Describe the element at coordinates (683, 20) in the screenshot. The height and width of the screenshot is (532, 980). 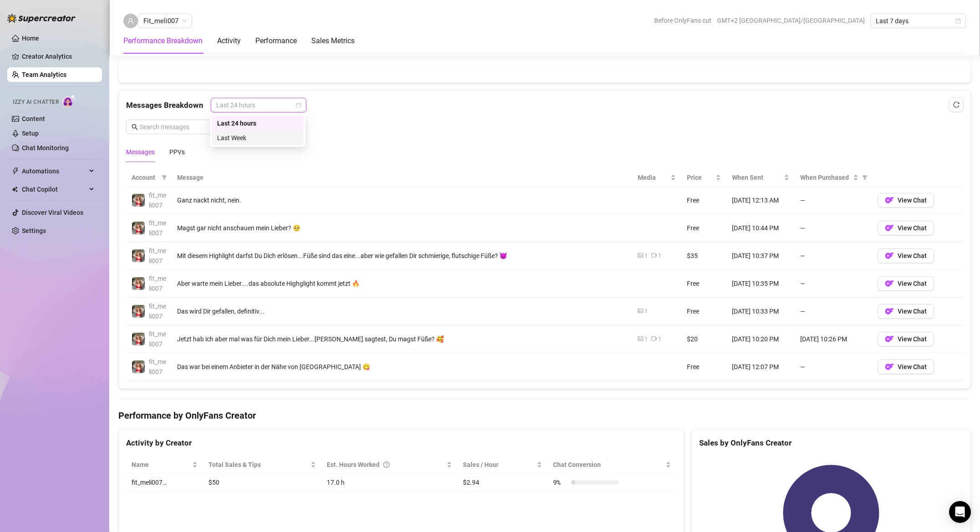
I see `span: Before OnlyFans cut` at that location.